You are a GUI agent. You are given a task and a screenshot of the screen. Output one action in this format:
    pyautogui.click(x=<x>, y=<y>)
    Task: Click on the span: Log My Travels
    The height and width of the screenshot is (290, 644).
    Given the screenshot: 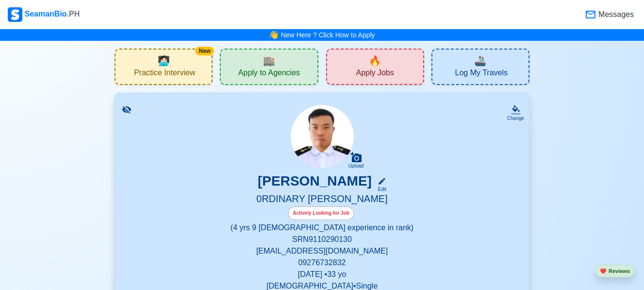 What is the action you would take?
    pyautogui.click(x=481, y=74)
    